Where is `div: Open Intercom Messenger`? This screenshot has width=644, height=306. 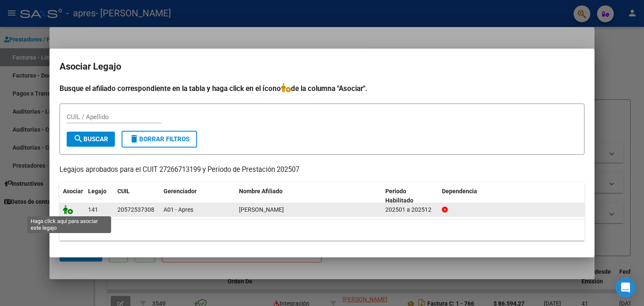 div: Open Intercom Messenger is located at coordinates (625, 288).